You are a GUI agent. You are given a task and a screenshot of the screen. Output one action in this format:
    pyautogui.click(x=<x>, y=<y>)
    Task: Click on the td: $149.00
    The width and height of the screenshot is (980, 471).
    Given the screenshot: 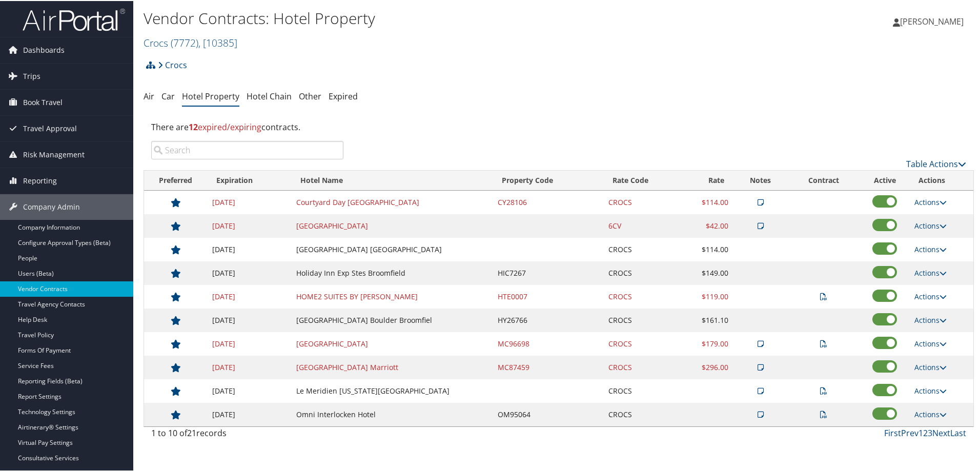 What is the action you would take?
    pyautogui.click(x=709, y=272)
    